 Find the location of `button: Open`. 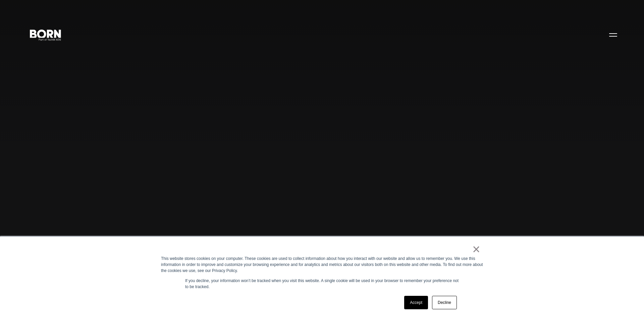

button: Open is located at coordinates (613, 35).